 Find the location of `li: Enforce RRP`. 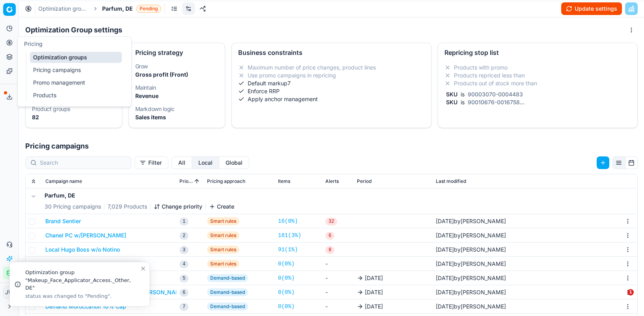

li: Enforce RRP is located at coordinates (331, 91).